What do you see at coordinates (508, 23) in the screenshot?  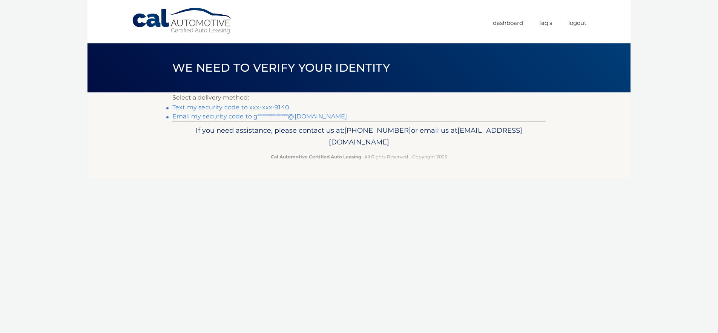 I see `a: Dashboard` at bounding box center [508, 23].